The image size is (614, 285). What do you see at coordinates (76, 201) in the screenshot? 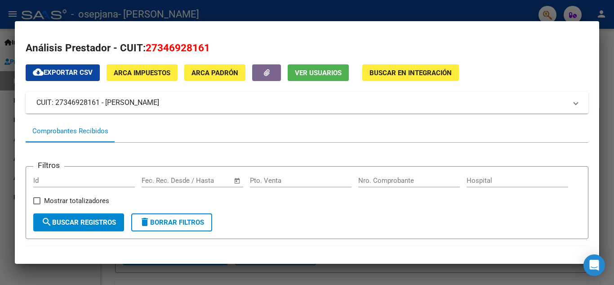
I see `span: Mostrar totalizadores` at bounding box center [76, 201].